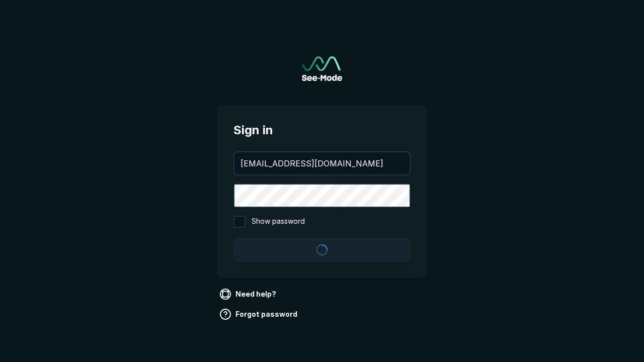  Describe the element at coordinates (322, 131) in the screenshot. I see `span: Sign in` at that location.